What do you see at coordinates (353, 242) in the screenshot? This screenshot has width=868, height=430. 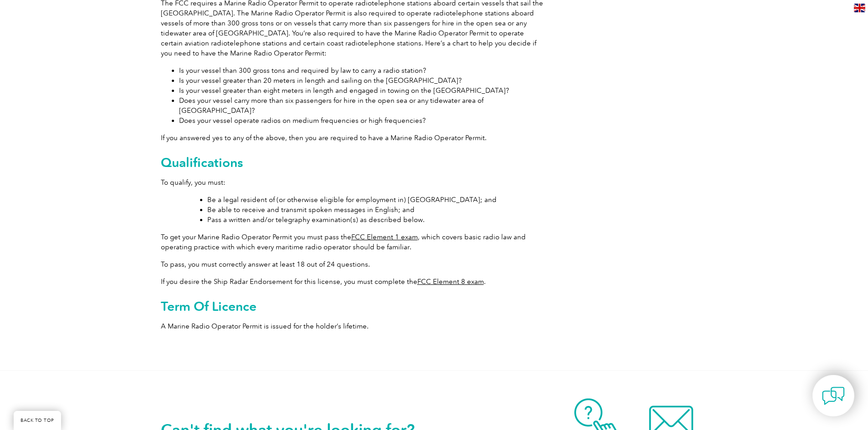 I see `p: To get your Marine Radio Operator Permit you must pass the , which covers basic radio law and ope...` at bounding box center [353, 242].